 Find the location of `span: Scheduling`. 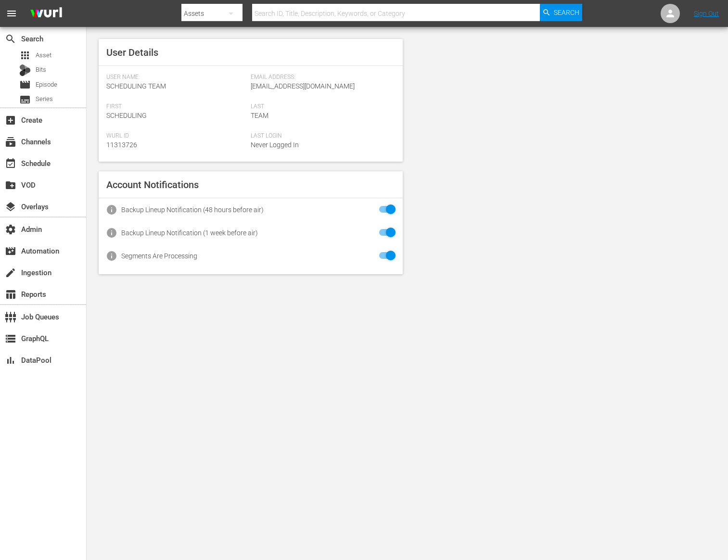

span: Scheduling is located at coordinates (126, 116).